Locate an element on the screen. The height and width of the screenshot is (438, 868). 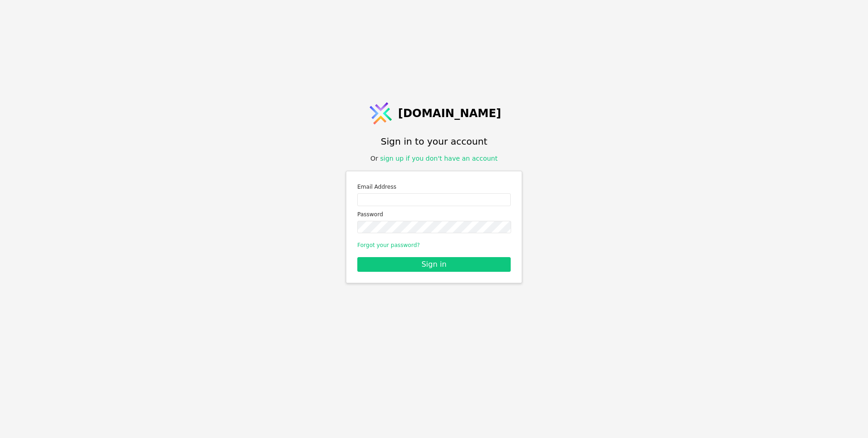
h1: Sign in to your account is located at coordinates (434, 141).